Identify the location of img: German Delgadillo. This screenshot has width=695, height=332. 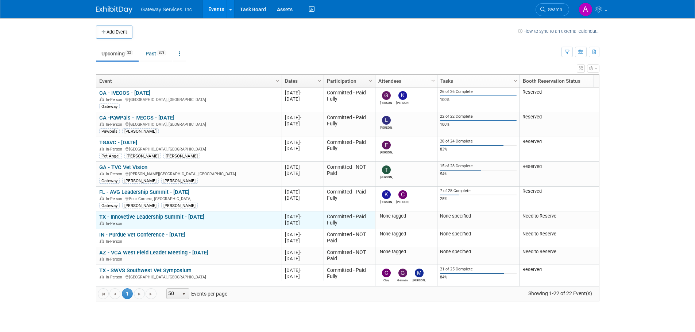
(403, 273).